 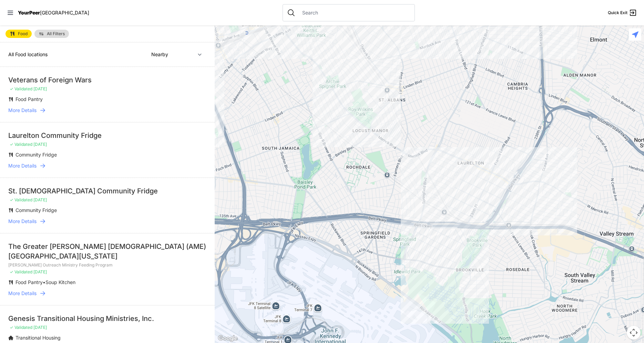 What do you see at coordinates (228, 338) in the screenshot?
I see `a: Open this area in Google Maps (opens a new window)` at bounding box center [228, 338].